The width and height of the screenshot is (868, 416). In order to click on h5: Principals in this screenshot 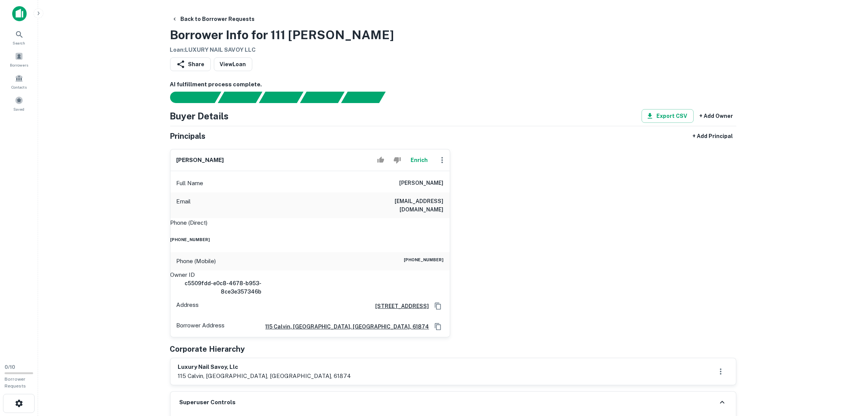, I will do `click(188, 137)`.